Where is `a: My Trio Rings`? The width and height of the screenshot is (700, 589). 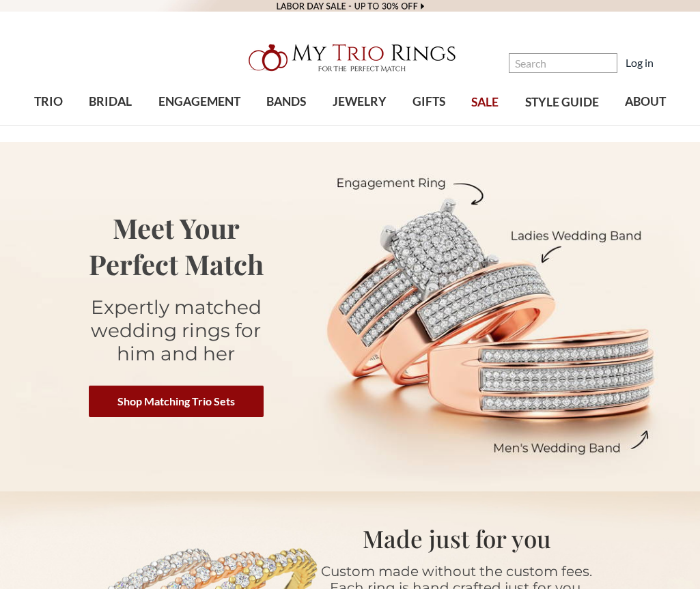 a: My Trio Rings is located at coordinates (350, 58).